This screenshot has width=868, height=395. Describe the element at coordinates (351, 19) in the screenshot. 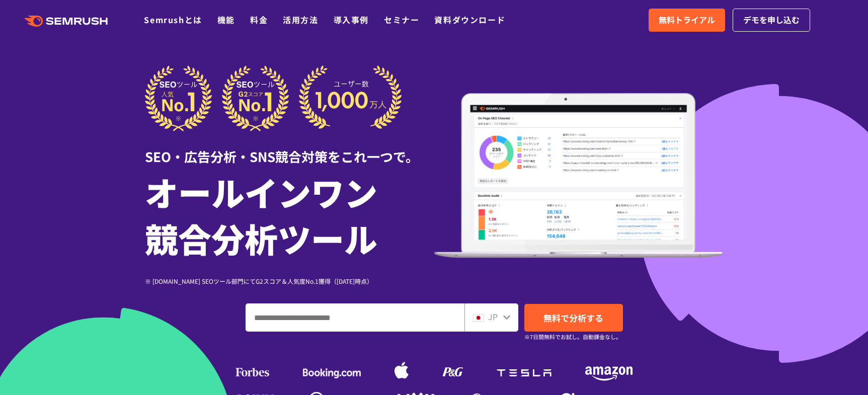

I see `a: 導入事例` at that location.